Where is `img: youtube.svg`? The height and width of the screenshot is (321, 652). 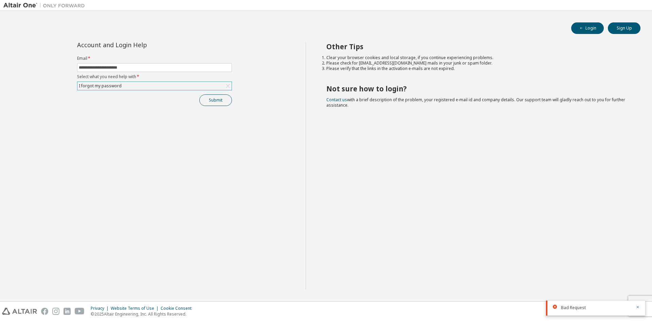 img: youtube.svg is located at coordinates (79, 311).